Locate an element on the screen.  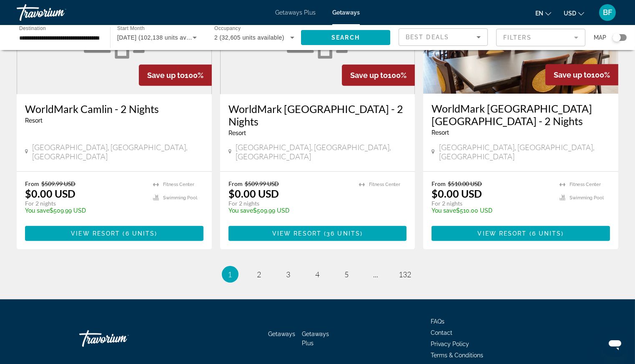
nav: Pagination is located at coordinates (318, 274).